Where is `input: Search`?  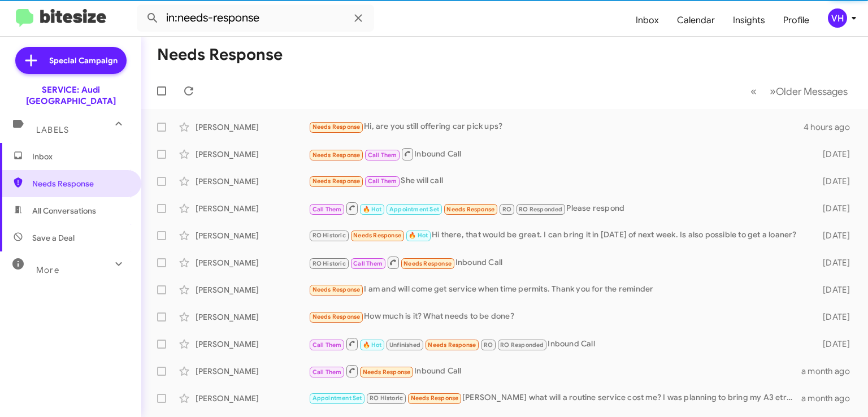
input: Search is located at coordinates (255, 18).